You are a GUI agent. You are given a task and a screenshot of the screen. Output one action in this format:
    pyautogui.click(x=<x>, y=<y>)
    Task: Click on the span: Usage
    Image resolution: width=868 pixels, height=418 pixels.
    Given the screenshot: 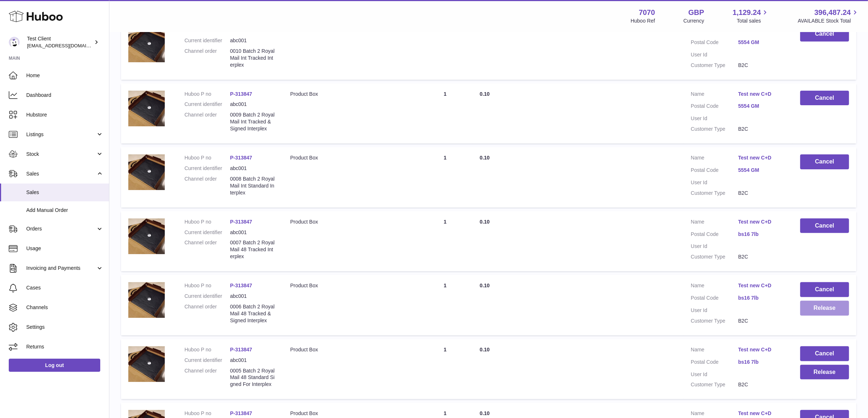 What is the action you would take?
    pyautogui.click(x=65, y=248)
    